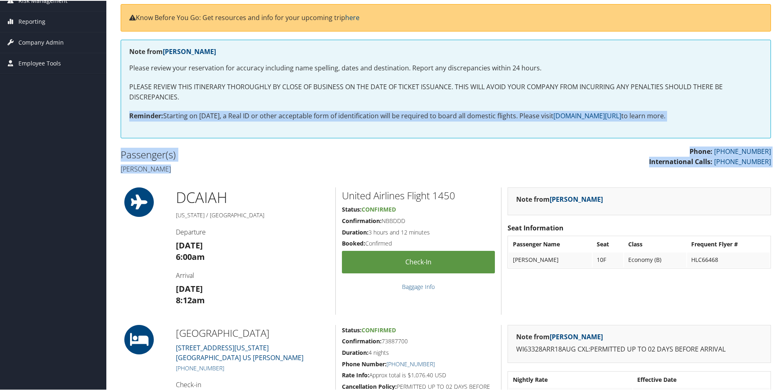 The width and height of the screenshot is (782, 390). What do you see at coordinates (280, 154) in the screenshot?
I see `h2: Passenger(s)` at bounding box center [280, 154].